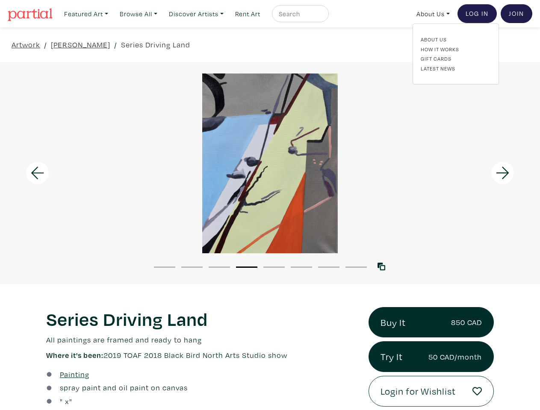 Image resolution: width=540 pixels, height=410 pixels. What do you see at coordinates (196, 14) in the screenshot?
I see `a: Discover Artists` at bounding box center [196, 14].